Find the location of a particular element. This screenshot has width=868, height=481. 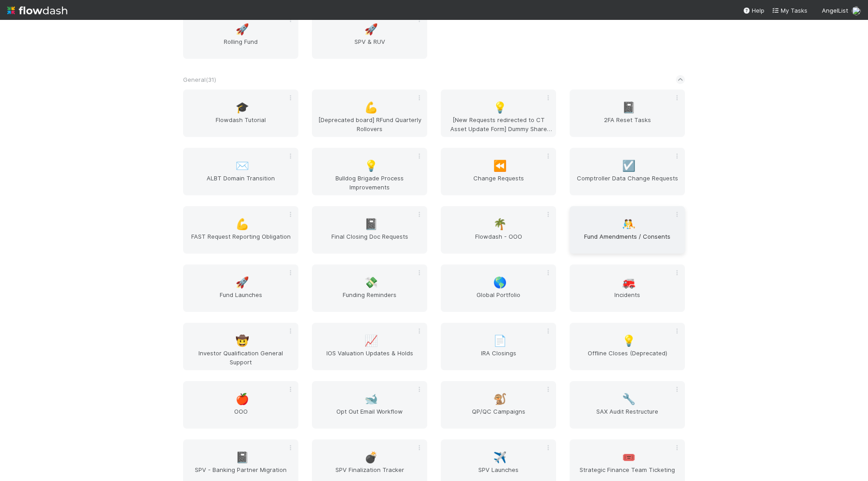

span: Opt Out Email Workflow is located at coordinates (369, 416).